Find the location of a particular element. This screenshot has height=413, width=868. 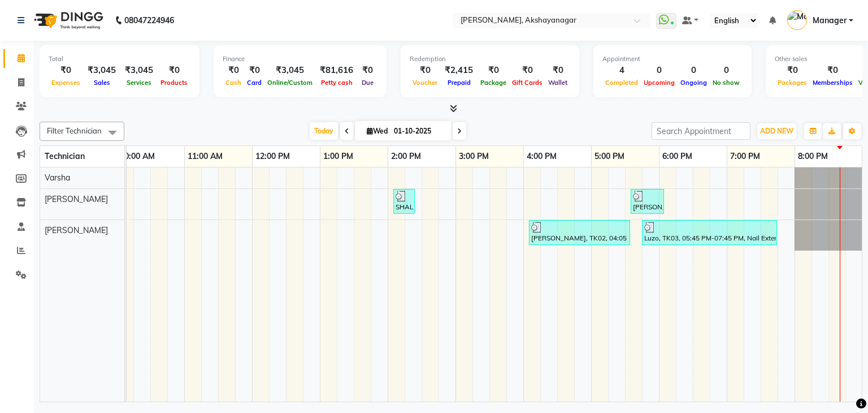

span: Products is located at coordinates (174, 83).